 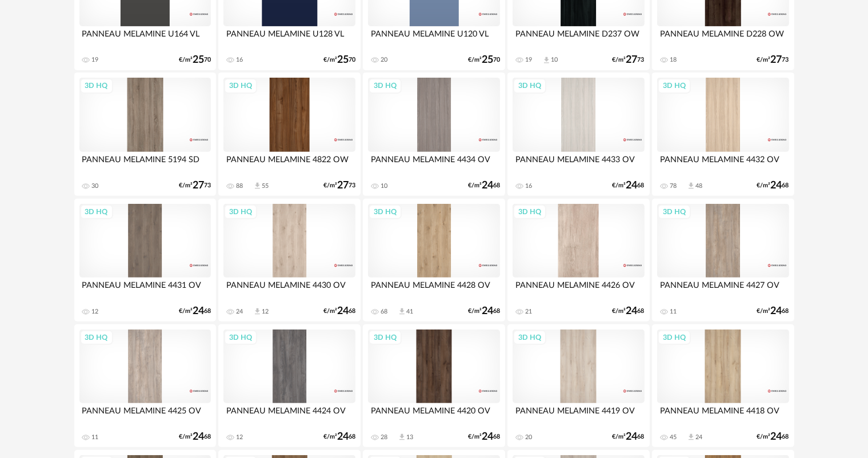 What do you see at coordinates (145, 289) in the screenshot?
I see `div: PANNEAU MELAMINE 4431 OV` at bounding box center [145, 289].